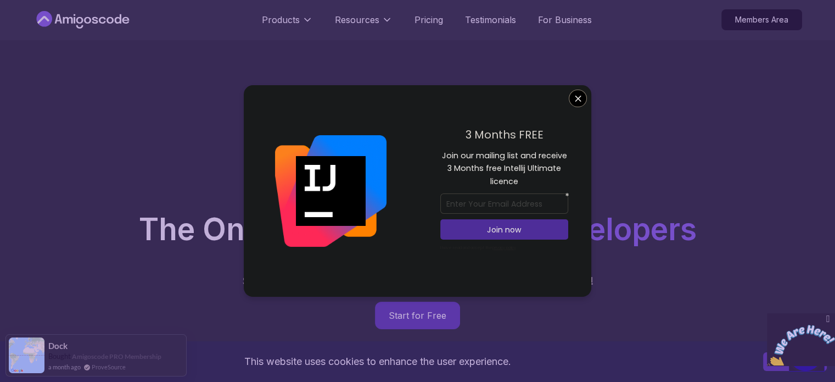  What do you see at coordinates (614, 229) in the screenshot?
I see `span: Developers` at bounding box center [614, 229].